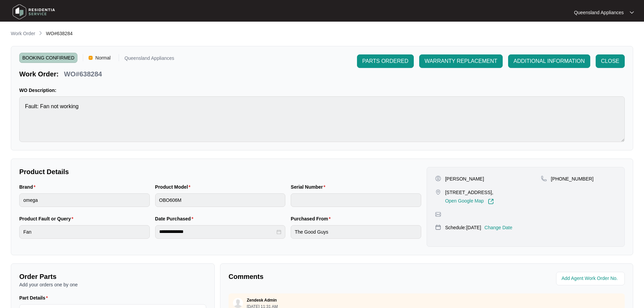  I want to click on p: WO#638284, so click(83, 74).